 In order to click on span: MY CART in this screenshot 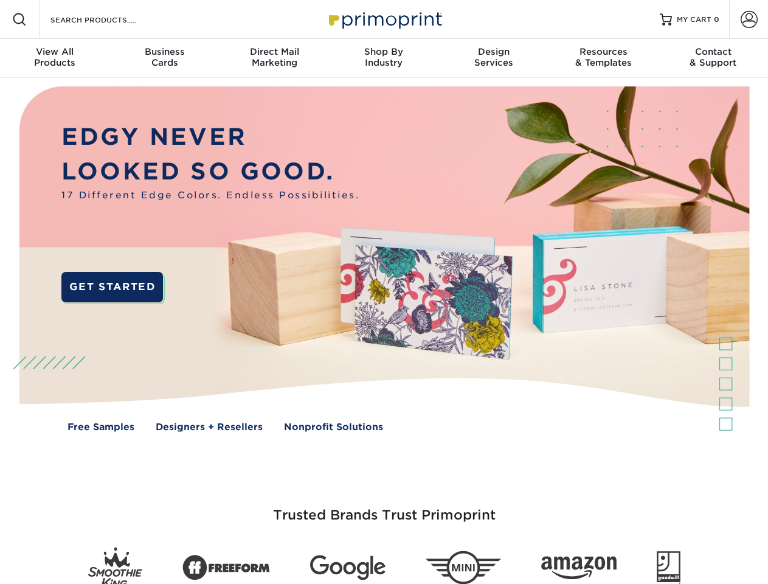, I will do `click(694, 19)`.